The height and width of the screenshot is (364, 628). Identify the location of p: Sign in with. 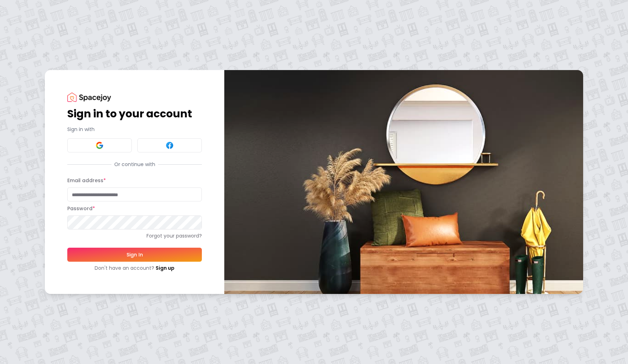
(134, 129).